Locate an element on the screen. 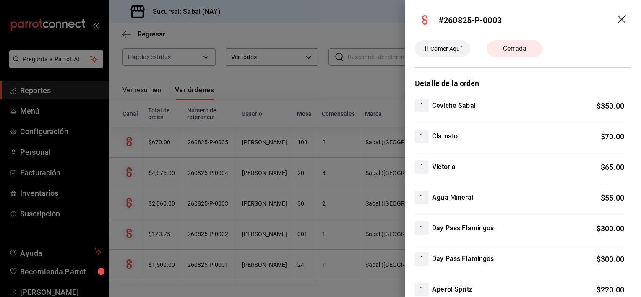  span: $ 220.00 is located at coordinates (611, 290).